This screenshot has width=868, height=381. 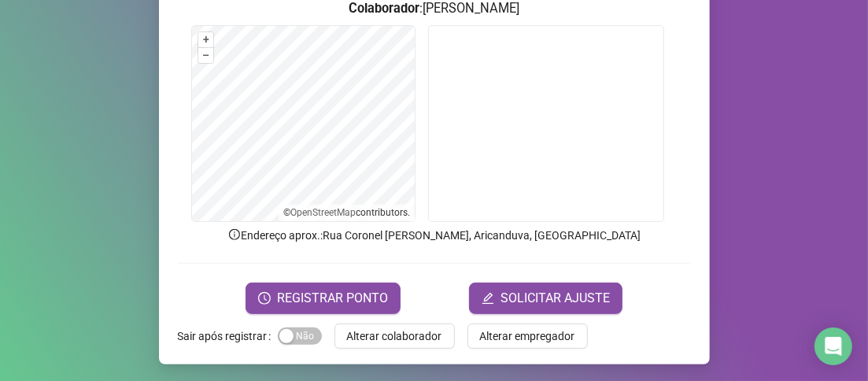 What do you see at coordinates (323, 212) in the screenshot?
I see `a: OpenStreetMap` at bounding box center [323, 212].